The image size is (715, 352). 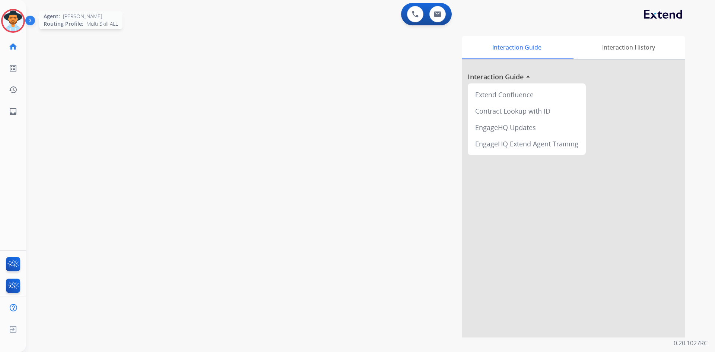 What do you see at coordinates (526, 144) in the screenshot?
I see `div: EngageHQ Extend Agent Training` at bounding box center [526, 144].